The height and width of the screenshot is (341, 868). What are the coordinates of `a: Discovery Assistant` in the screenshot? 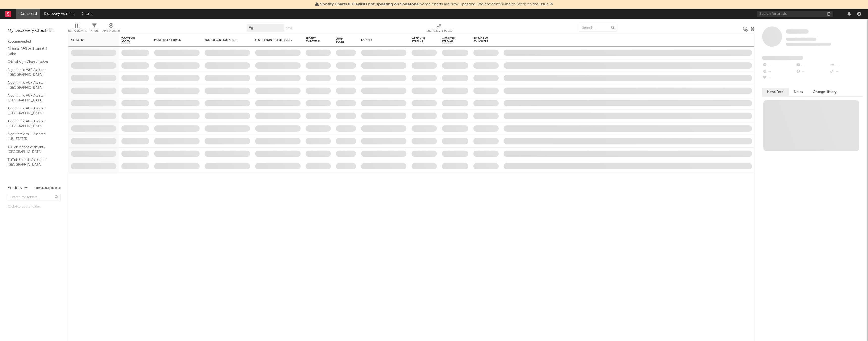 It's located at (60, 14).